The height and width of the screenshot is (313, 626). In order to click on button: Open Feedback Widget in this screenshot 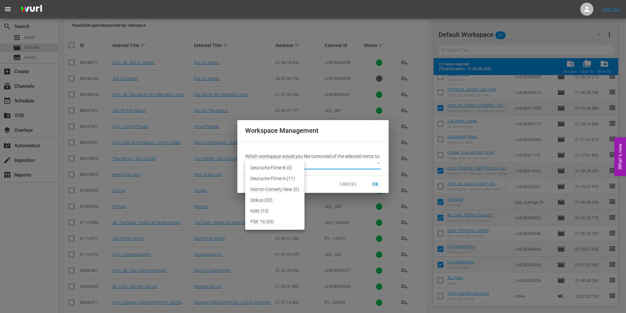, I will do `click(620, 156)`.